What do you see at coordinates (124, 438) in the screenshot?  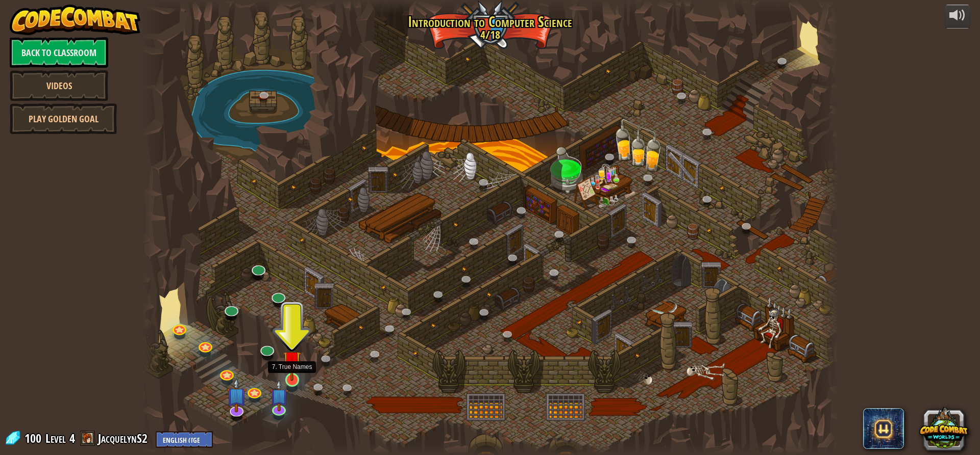 I see `a: JacquelynS2` at bounding box center [124, 438].